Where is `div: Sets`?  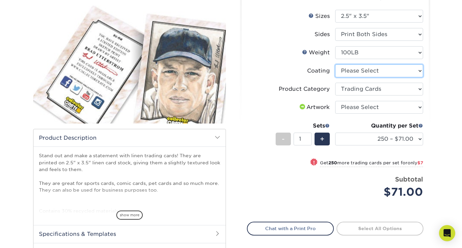 div: Sets is located at coordinates (303, 126).